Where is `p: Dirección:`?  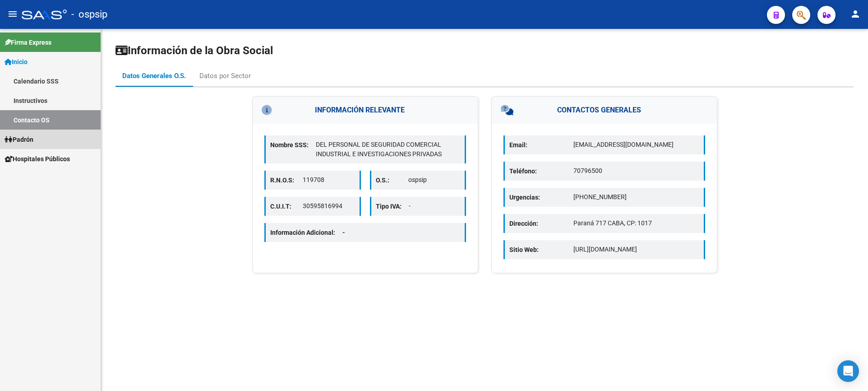
p: Dirección: is located at coordinates (542, 224).